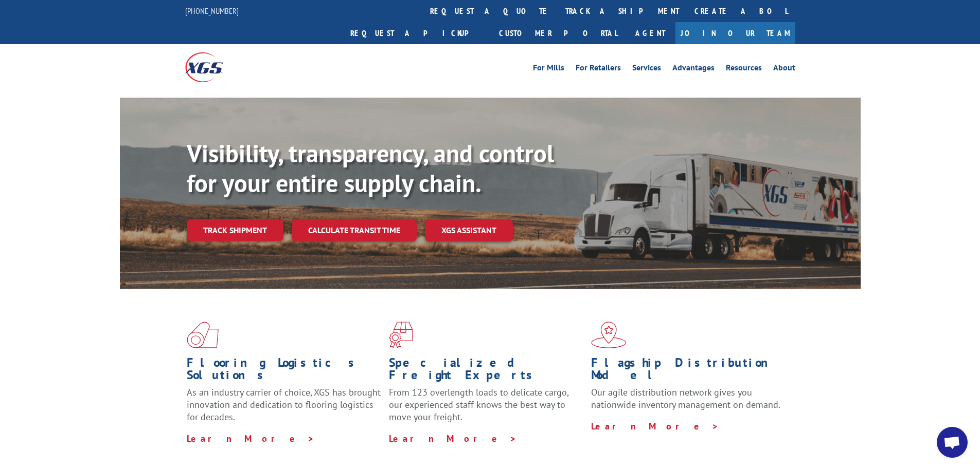 The image size is (980, 468). Describe the element at coordinates (401, 335) in the screenshot. I see `img: xgs-icon-focused-on-flooring-red` at that location.